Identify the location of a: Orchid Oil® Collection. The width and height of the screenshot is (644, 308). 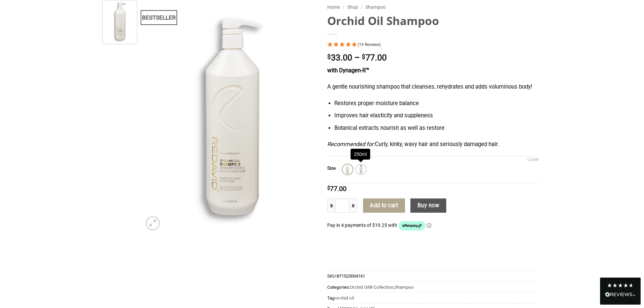
(372, 287).